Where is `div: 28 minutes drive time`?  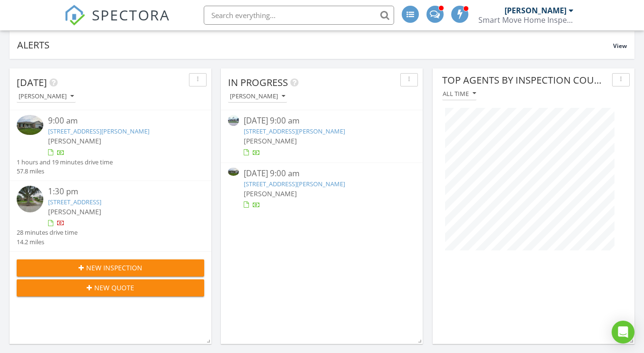
div: 28 minutes drive time is located at coordinates (47, 233).